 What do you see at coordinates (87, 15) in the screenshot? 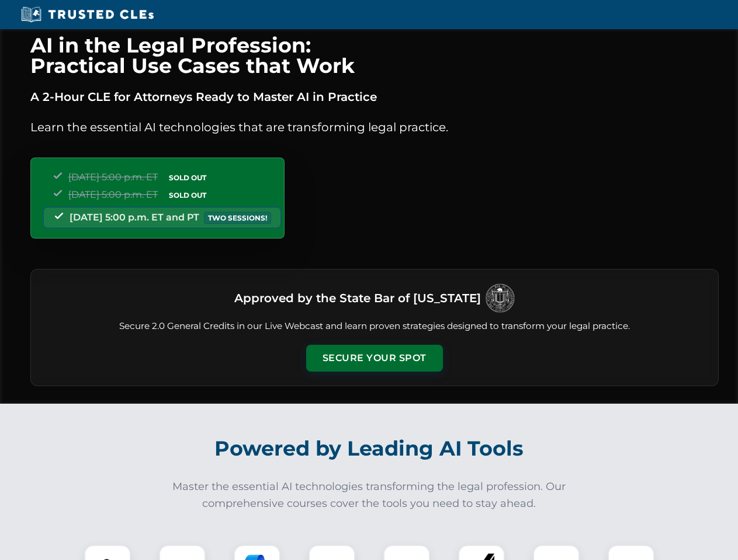
I see `img: Trusted CLEs` at bounding box center [87, 15].